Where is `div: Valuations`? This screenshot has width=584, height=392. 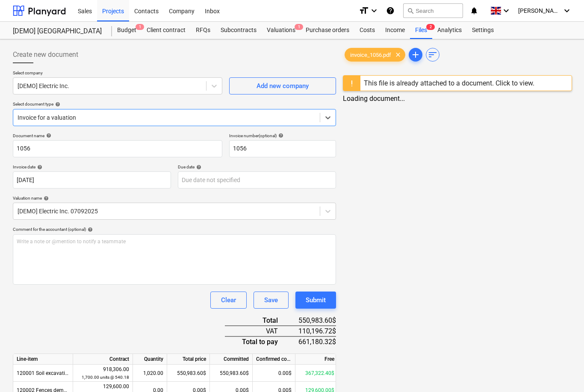
div: Valuations is located at coordinates (281, 30).